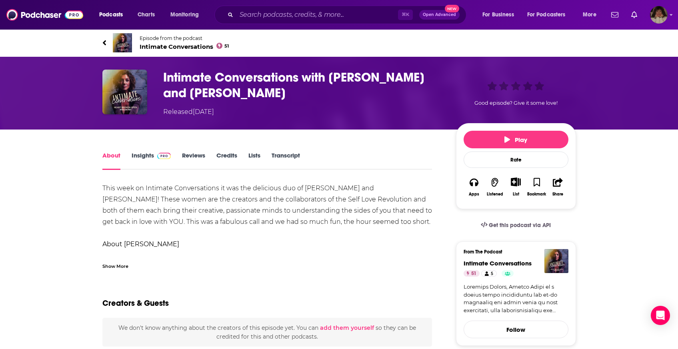  Describe the element at coordinates (151, 161) in the screenshot. I see `a: InsightsPodchaser Pro` at that location.